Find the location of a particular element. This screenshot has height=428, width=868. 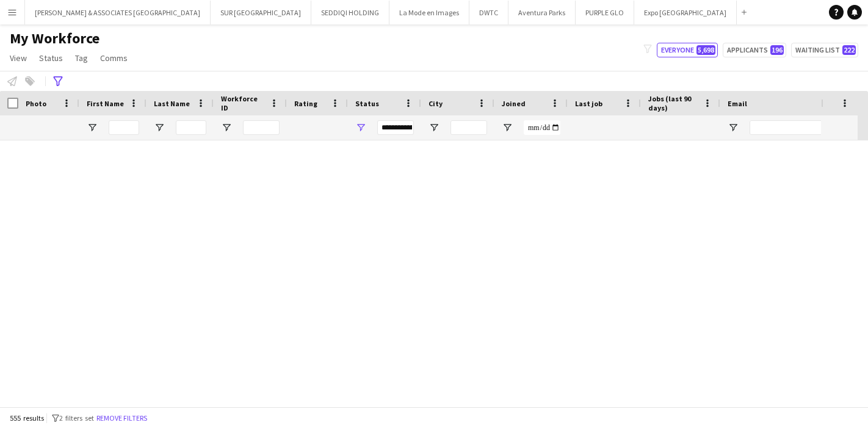

span: View is located at coordinates (18, 58).